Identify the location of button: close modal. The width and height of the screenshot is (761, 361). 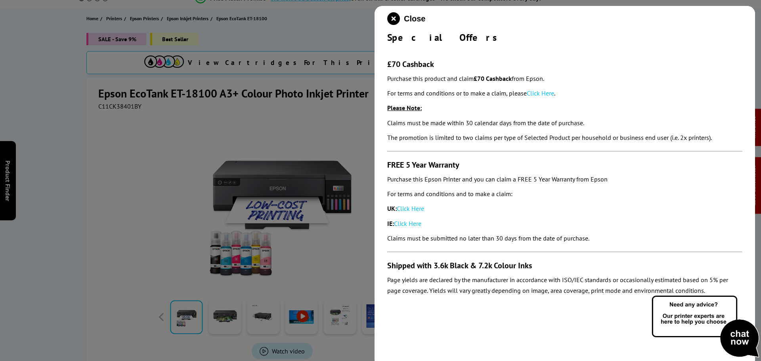
(407, 19).